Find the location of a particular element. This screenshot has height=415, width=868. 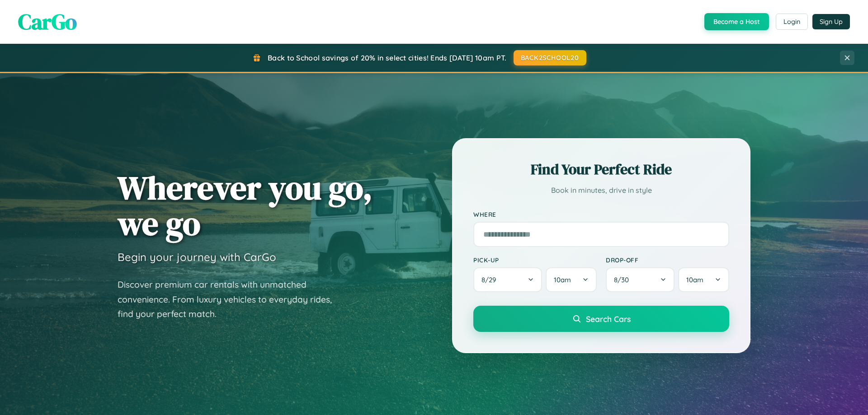

span: CarGo is located at coordinates (47, 22).